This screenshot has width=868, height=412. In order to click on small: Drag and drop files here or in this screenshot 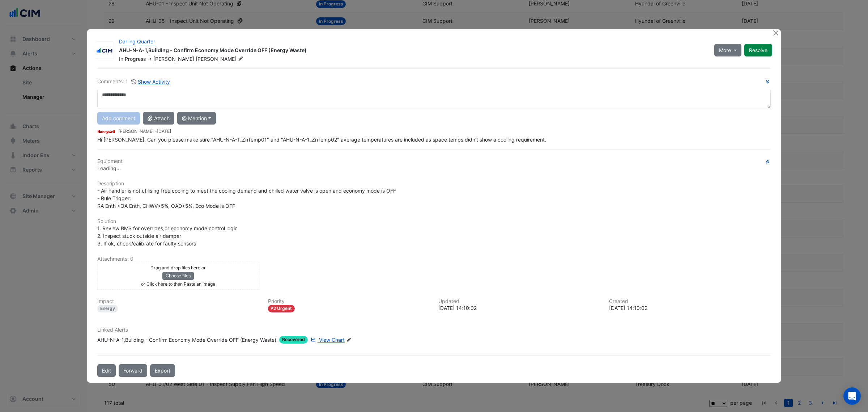, I will do `click(178, 267)`.